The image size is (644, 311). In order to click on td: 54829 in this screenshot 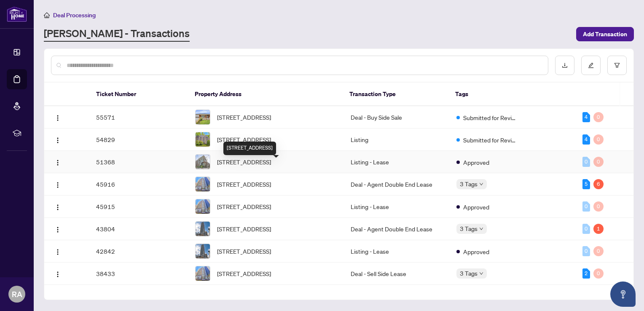, I will do `click(139, 139)`.